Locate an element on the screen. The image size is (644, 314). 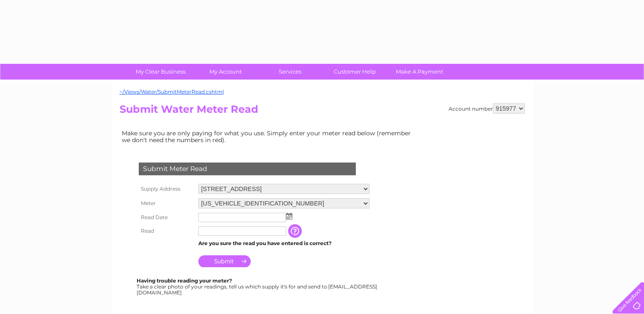
a: Make A Payment is located at coordinates (419, 72).